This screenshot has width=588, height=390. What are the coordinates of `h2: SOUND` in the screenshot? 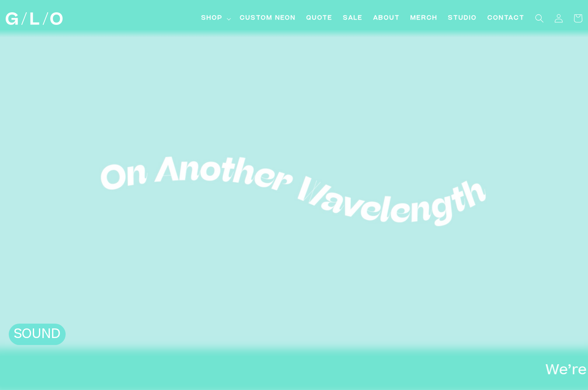 It's located at (37, 336).